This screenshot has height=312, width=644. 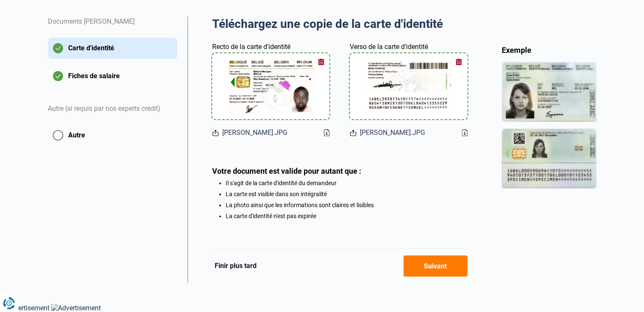 What do you see at coordinates (339, 171) in the screenshot?
I see `div: Votre document est valide pour autant que :` at bounding box center [339, 171].